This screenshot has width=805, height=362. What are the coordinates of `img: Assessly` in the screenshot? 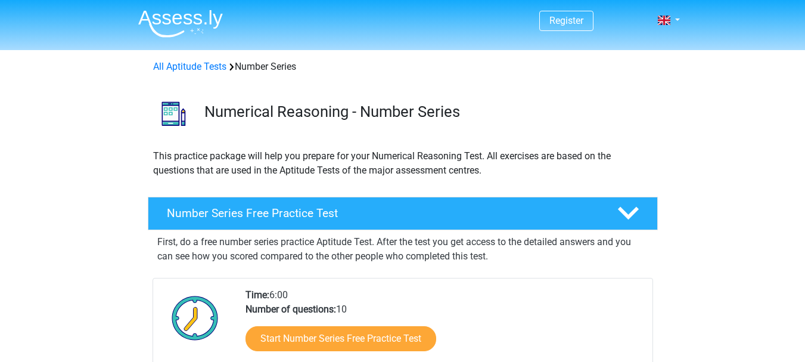 It's located at (181, 23).